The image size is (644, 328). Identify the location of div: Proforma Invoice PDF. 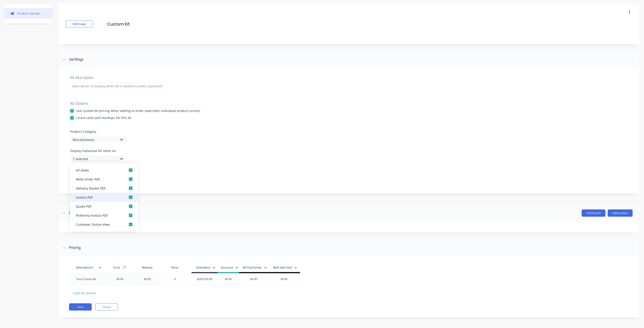
(99, 215).